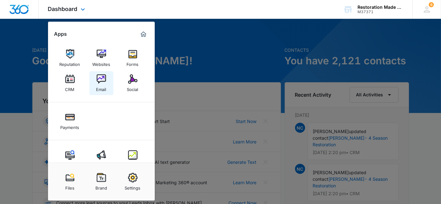  What do you see at coordinates (101, 63) in the screenshot?
I see `div: Websites` at bounding box center [101, 63].